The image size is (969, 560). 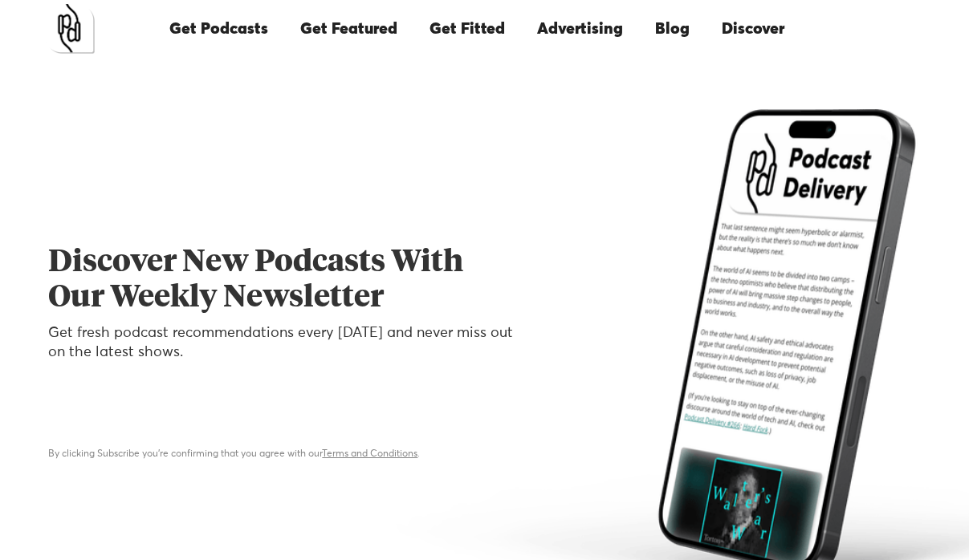 I want to click on a: Advertising, so click(x=579, y=29).